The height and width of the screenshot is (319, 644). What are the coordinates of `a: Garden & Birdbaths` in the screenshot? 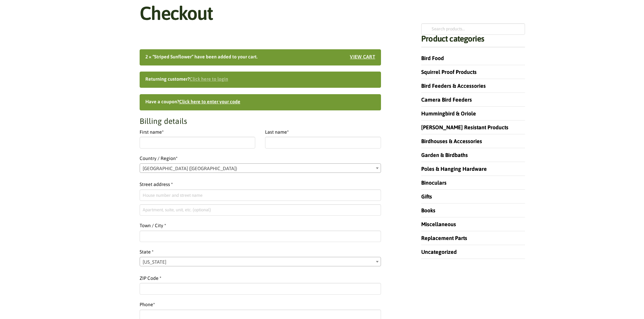 It's located at (444, 155).